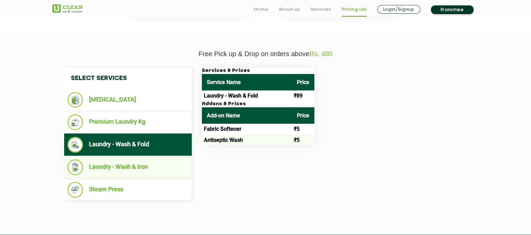  What do you see at coordinates (452, 10) in the screenshot?
I see `a: Franchise` at bounding box center [452, 10].